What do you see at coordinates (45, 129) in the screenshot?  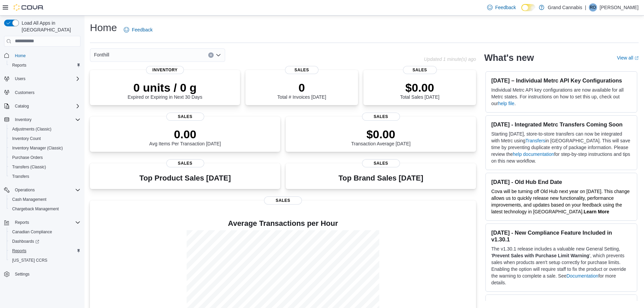 I see `span: Adjustments (Classic)` at bounding box center [45, 129].